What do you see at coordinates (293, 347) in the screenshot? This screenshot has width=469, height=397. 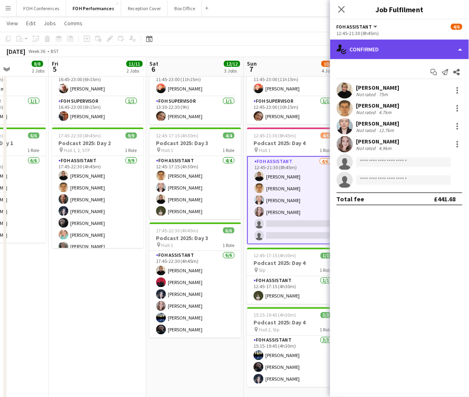 I see `div: 15:15-19:45 (4h30m)3/3Podcast 2025: Day 4 Hall 2, Stp1 RoleFOH Assistant3/315:15-19:45 (4h30m)[PE...` at bounding box center [293, 347].